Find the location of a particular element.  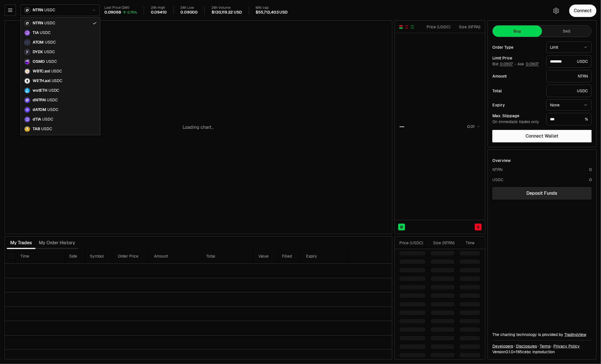

img: wsteth.svg is located at coordinates (27, 91).